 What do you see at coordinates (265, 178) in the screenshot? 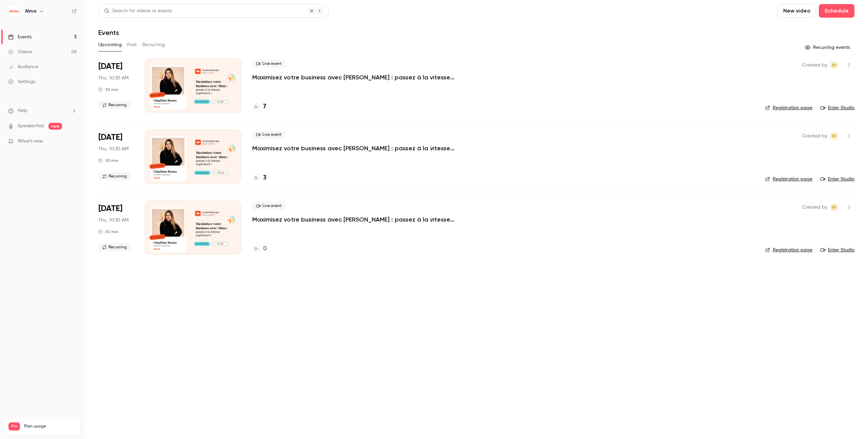
I see `h4: 3` at bounding box center [265, 178].